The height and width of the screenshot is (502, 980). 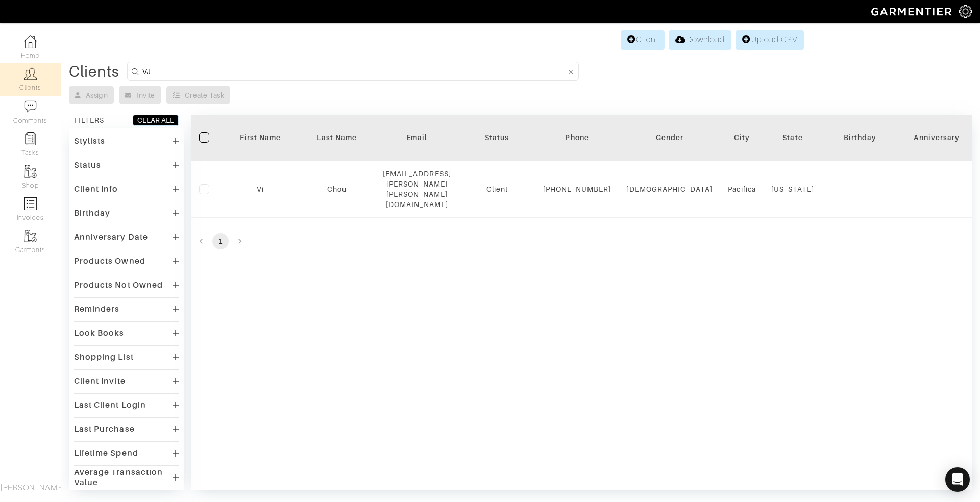 I want to click on div: Anniversary, so click(x=937, y=138).